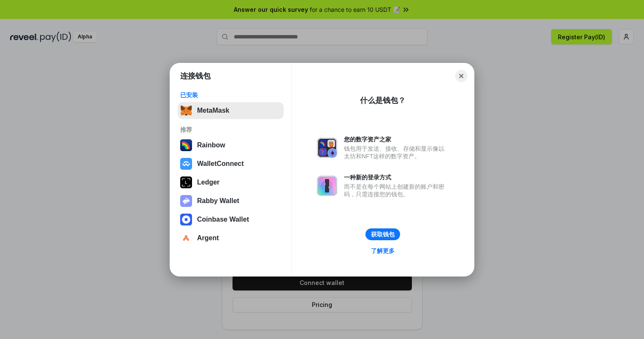  I want to click on div: Ledger, so click(208, 182).